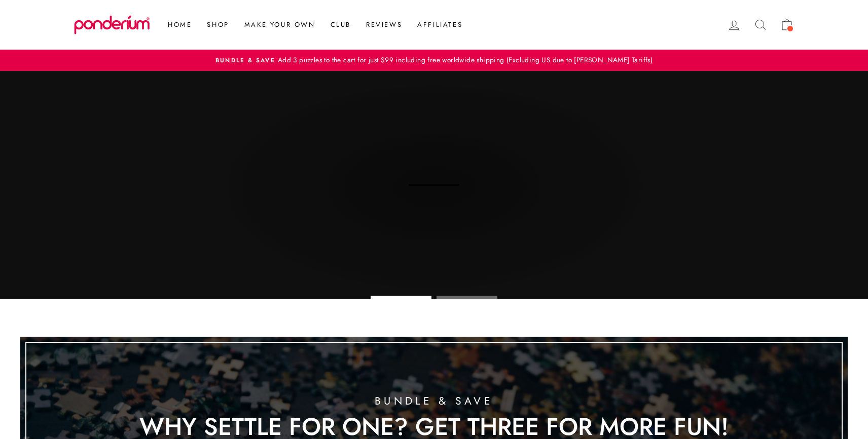 This screenshot has width=868, height=439. I want to click on a: Make Your Own, so click(280, 25).